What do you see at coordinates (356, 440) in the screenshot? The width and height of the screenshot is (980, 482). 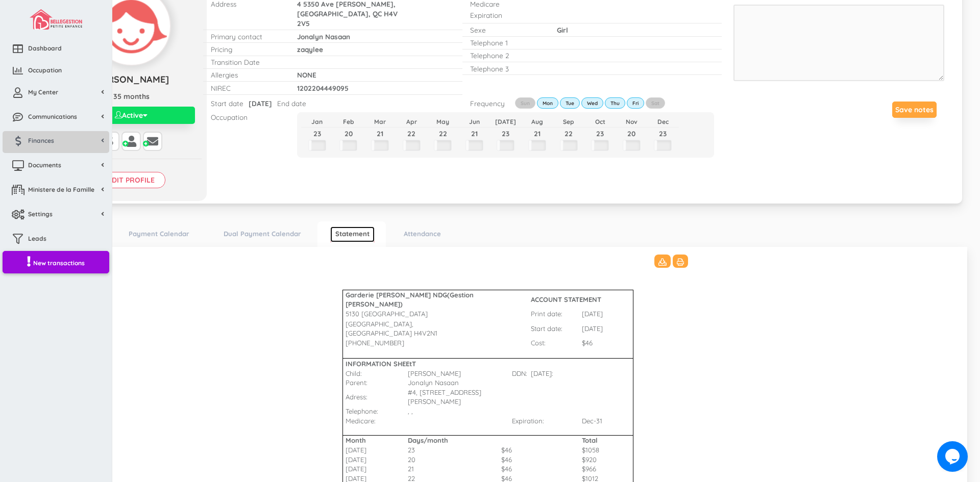 I see `b: Month` at bounding box center [356, 440].